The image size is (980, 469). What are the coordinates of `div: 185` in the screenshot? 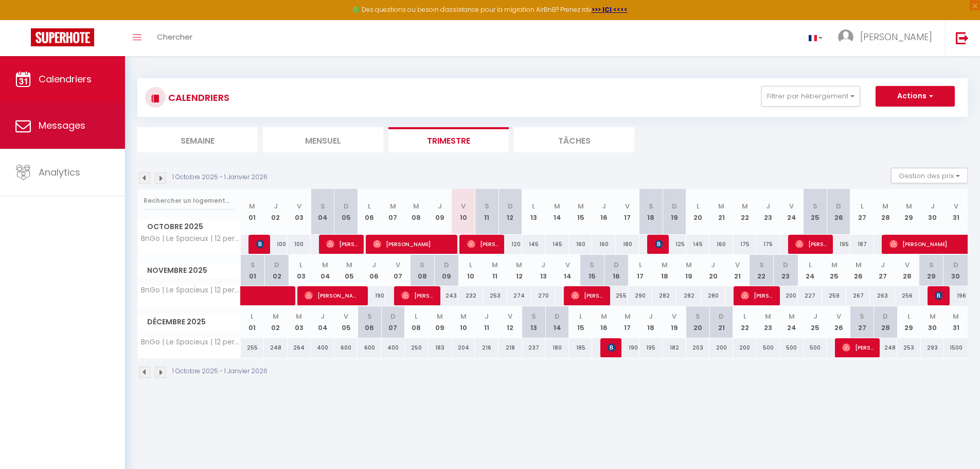 It's located at (581, 348).